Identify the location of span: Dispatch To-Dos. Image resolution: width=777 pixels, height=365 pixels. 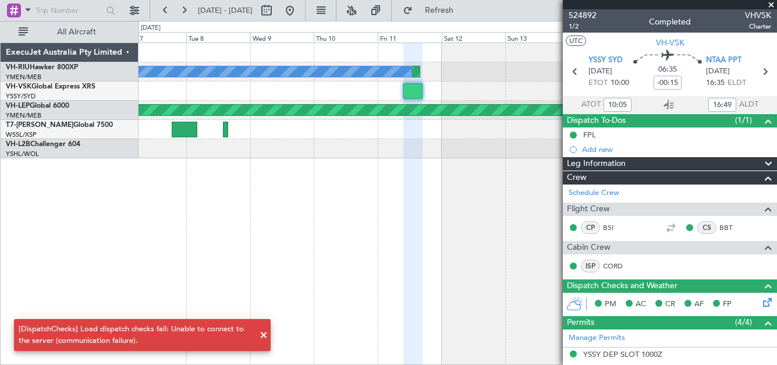
(596, 120).